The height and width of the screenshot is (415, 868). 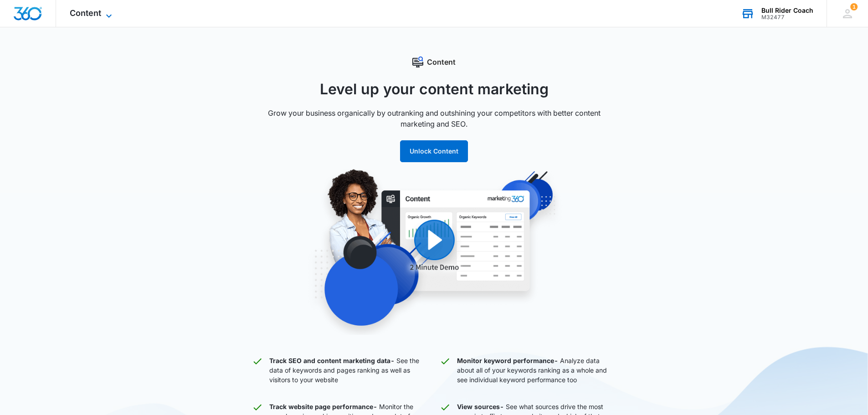 What do you see at coordinates (787, 17) in the screenshot?
I see `div: account id` at bounding box center [787, 17].